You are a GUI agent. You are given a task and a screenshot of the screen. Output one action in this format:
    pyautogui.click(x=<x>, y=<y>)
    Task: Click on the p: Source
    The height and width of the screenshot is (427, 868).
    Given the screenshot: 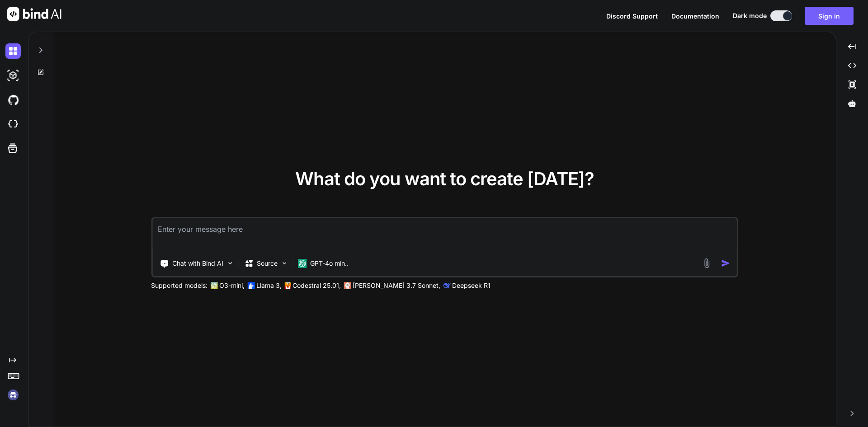 What is the action you would take?
    pyautogui.click(x=267, y=264)
    